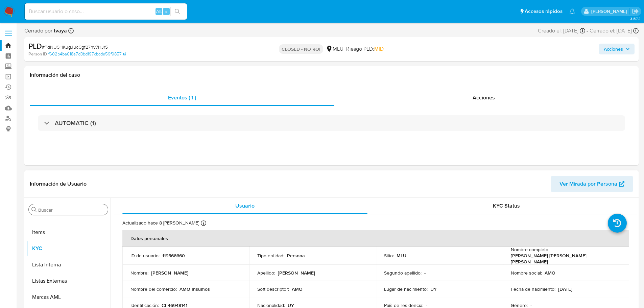 The height and width of the screenshot is (308, 644). What do you see at coordinates (296, 256) in the screenshot?
I see `p: Persona` at bounding box center [296, 256].